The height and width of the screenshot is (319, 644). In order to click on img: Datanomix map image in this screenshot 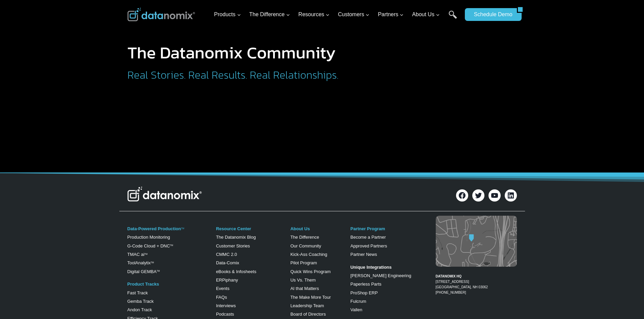, I will do `click(477, 241)`.